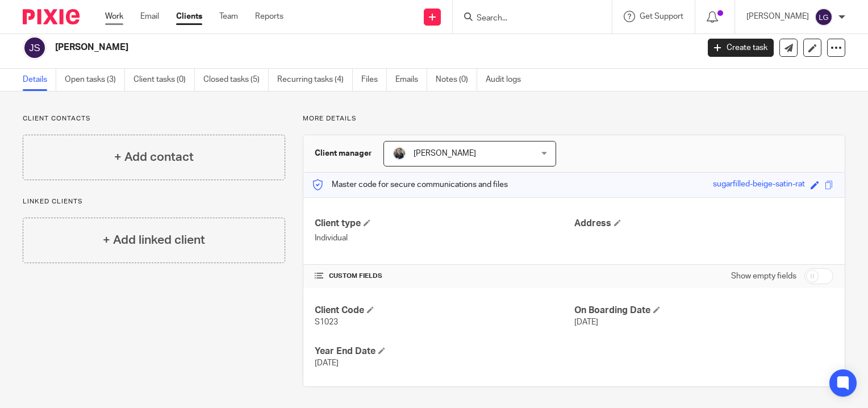 The height and width of the screenshot is (408, 868). I want to click on a: Reports, so click(270, 17).